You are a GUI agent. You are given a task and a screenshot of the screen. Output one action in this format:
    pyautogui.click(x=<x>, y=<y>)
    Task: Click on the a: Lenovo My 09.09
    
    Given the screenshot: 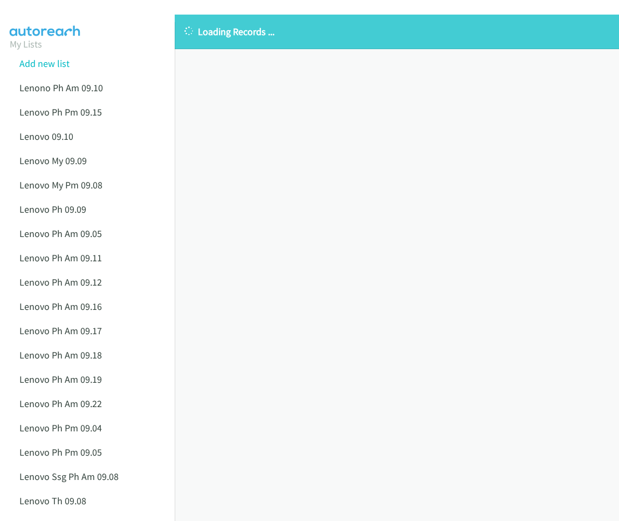 What is the action you would take?
    pyautogui.click(x=53, y=160)
    